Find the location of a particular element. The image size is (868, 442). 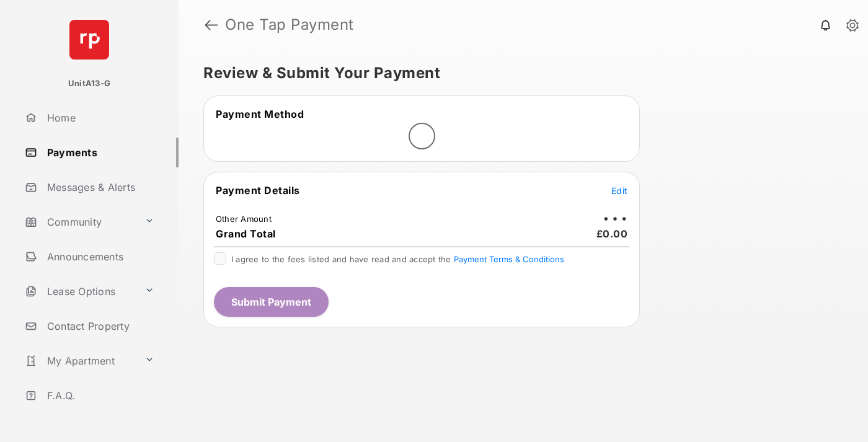

button: I agree to the fees listed and have read and accept the is located at coordinates (509, 259).